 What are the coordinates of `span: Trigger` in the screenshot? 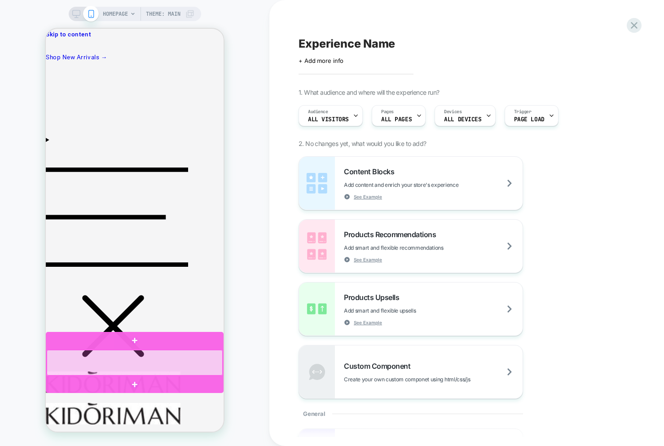 It's located at (523, 112).